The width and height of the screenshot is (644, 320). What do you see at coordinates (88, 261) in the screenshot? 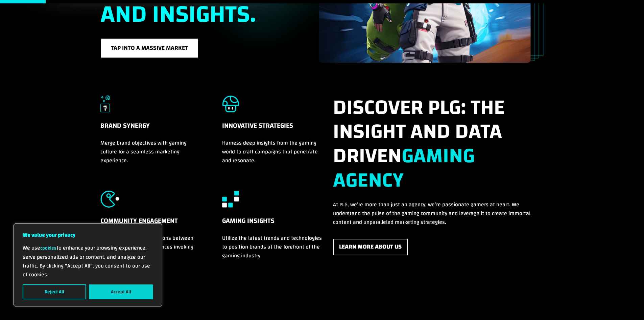
I see `p: We use to enhance your browsing experience, serve personalized ads or content, and analyze our tr...` at bounding box center [88, 261].